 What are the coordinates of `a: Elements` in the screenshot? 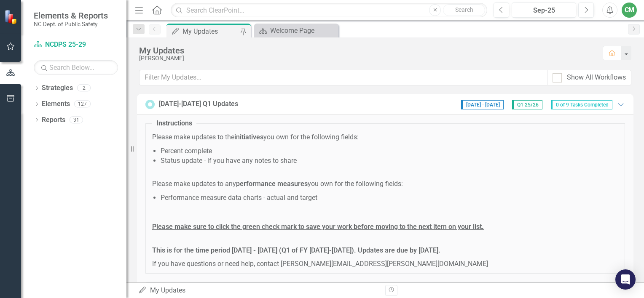 It's located at (55, 104).